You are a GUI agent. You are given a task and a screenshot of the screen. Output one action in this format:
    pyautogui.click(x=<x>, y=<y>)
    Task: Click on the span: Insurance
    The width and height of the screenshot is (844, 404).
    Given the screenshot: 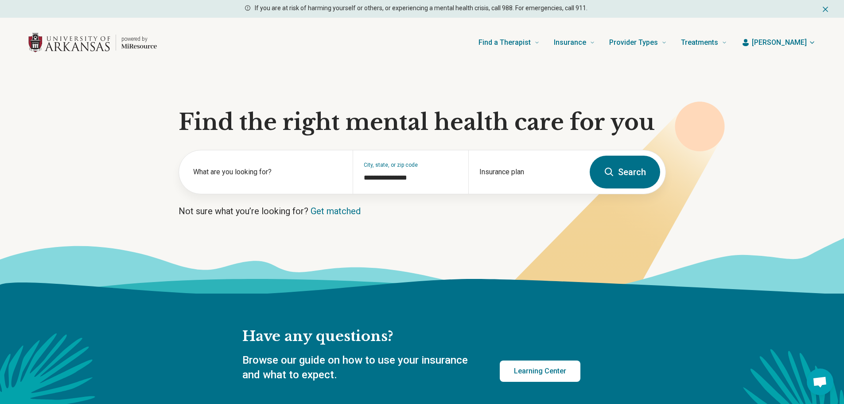 What is the action you would take?
    pyautogui.click(x=570, y=43)
    